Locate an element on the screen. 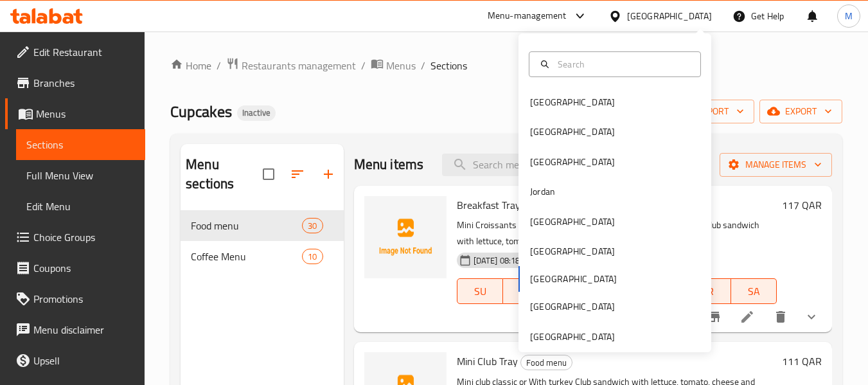 The height and width of the screenshot is (385, 868). h2: Menu items is located at coordinates (389, 164).